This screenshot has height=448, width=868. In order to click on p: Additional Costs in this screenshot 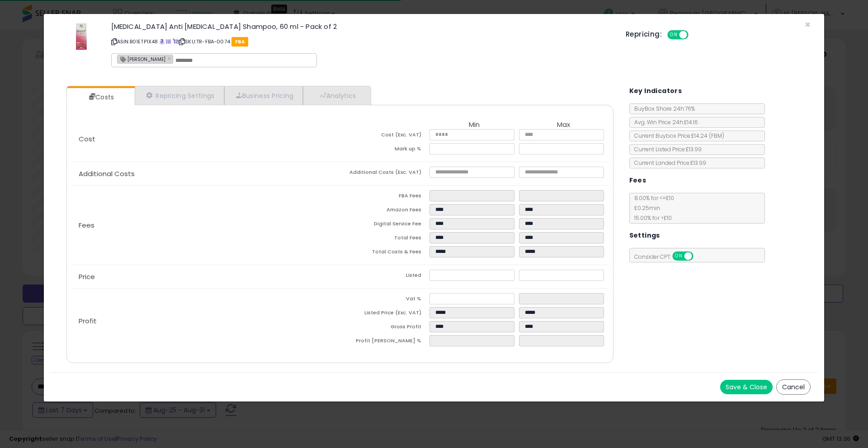, I will do `click(206, 174)`.